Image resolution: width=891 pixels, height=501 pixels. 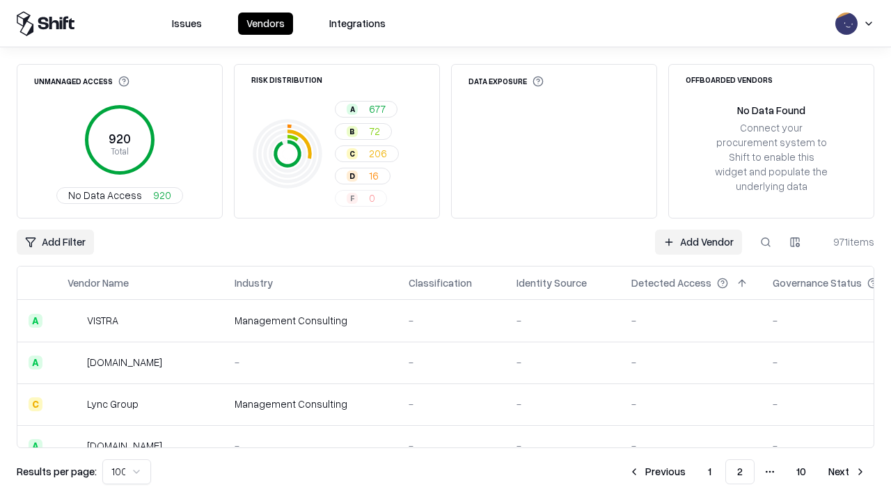 What do you see at coordinates (374, 131) in the screenshot?
I see `span: 72` at bounding box center [374, 131].